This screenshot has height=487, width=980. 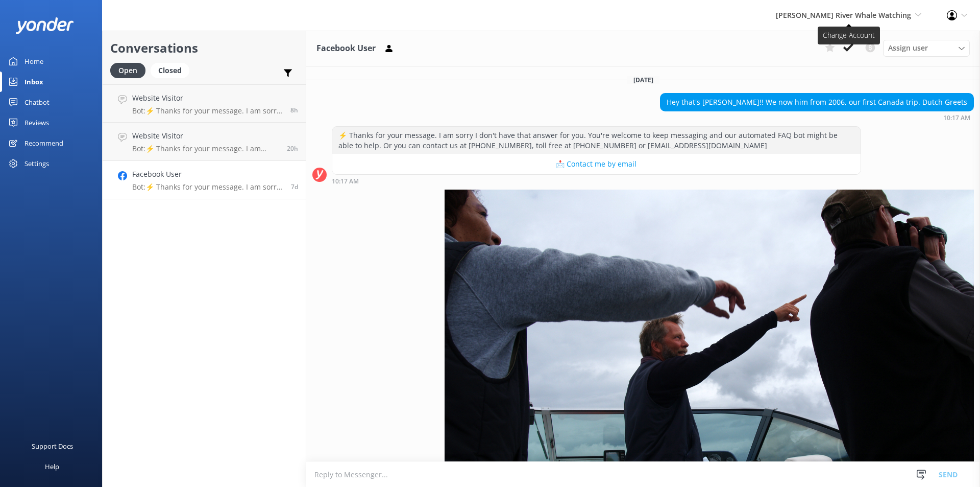 I want to click on h3: Facebook User, so click(x=346, y=48).